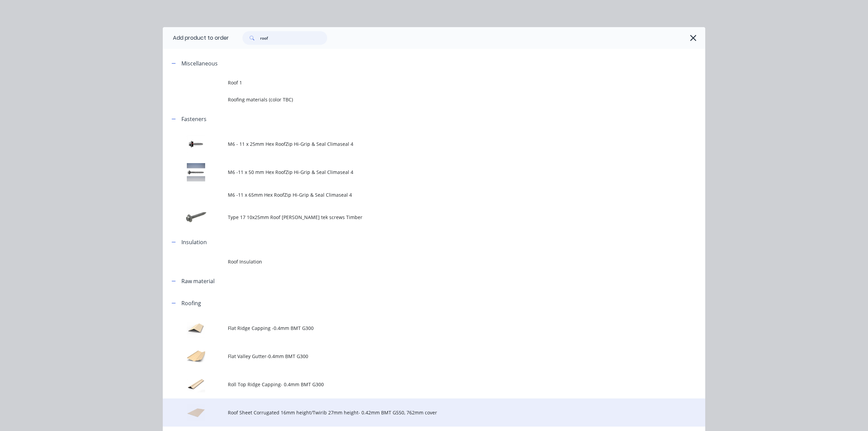  I want to click on div: Add product to order, so click(196, 38).